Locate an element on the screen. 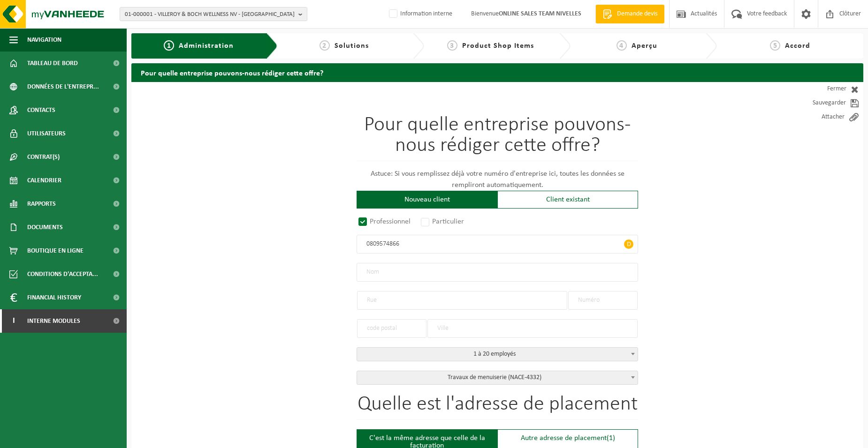  a: 3Product Shop Items is located at coordinates (490, 46).